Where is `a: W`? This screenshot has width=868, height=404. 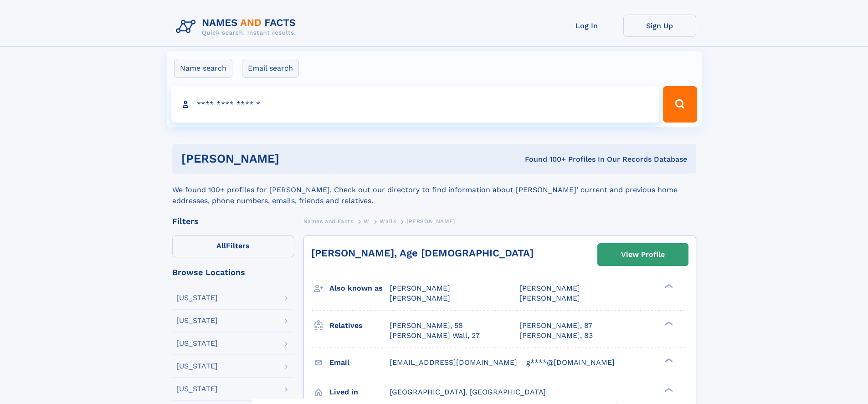
a: W is located at coordinates (366, 221).